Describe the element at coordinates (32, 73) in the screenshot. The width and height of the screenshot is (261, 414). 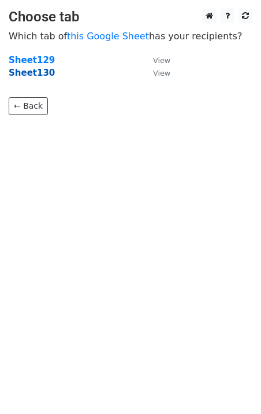
I see `a: Sheet130` at that location.